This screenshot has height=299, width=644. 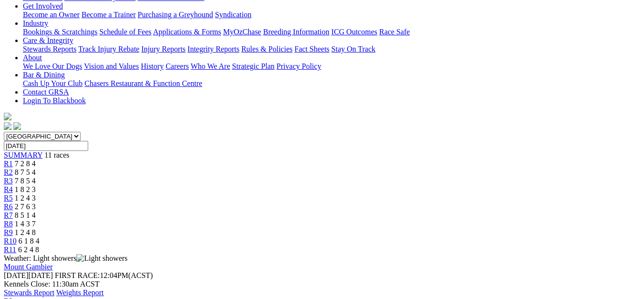 What do you see at coordinates (49, 49) in the screenshot?
I see `a: Stewards Reports` at bounding box center [49, 49].